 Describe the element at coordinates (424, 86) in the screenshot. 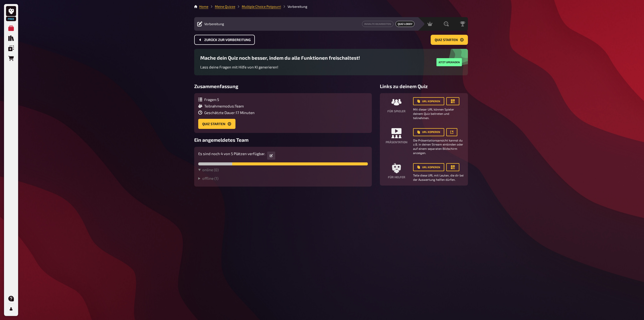

I see `h3: Links zu deinem Quiz` at that location.